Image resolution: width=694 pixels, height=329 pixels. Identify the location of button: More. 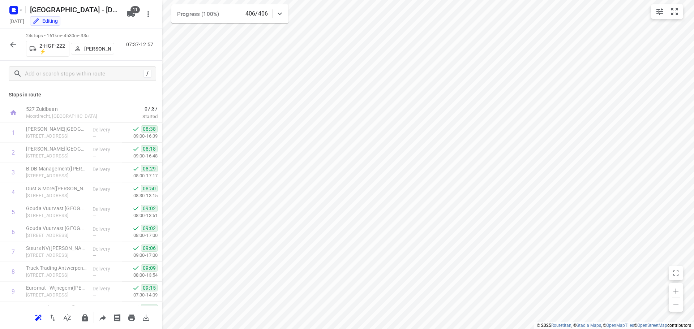
(148, 14).